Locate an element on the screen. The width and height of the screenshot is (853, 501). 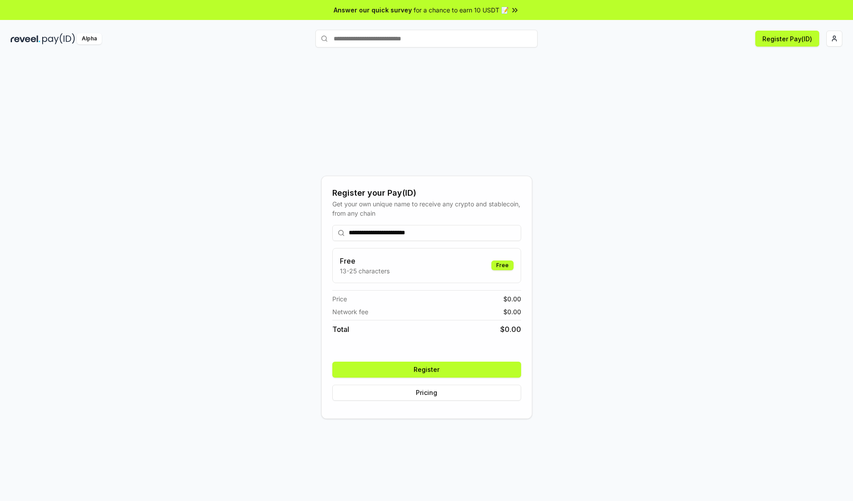
div: Alpha is located at coordinates (89, 39).